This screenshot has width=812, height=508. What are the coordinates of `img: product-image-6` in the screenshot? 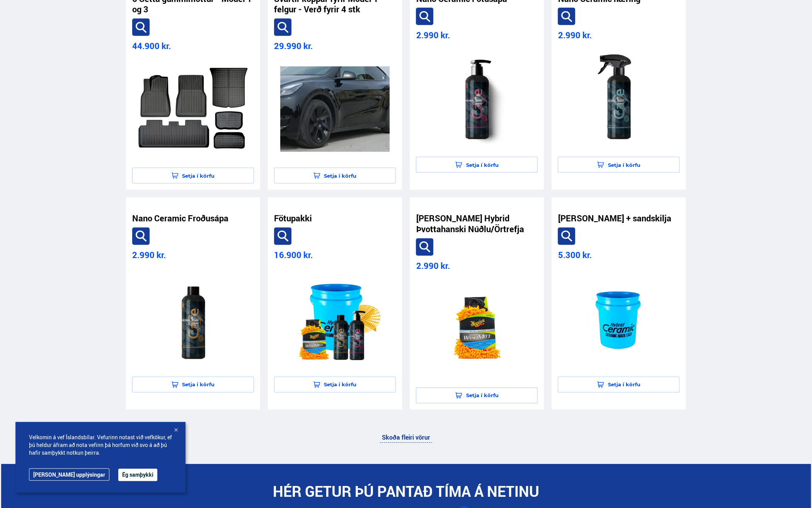 It's located at (477, 99).